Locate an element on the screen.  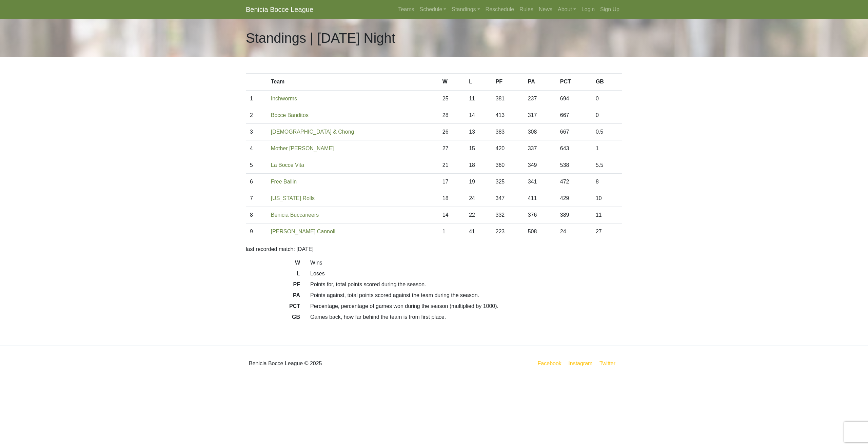
div: Benicia Bocce League © 2025 is located at coordinates (337, 363).